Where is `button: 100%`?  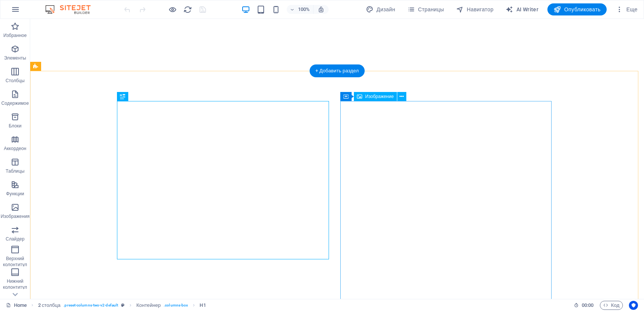
button: 100% is located at coordinates (300, 9).